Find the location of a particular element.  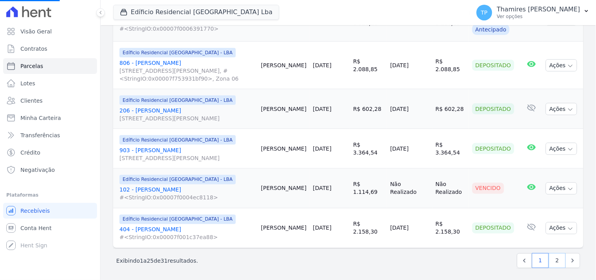

span: #<StringIO:0x00007f0006391770> is located at coordinates (187, 29).